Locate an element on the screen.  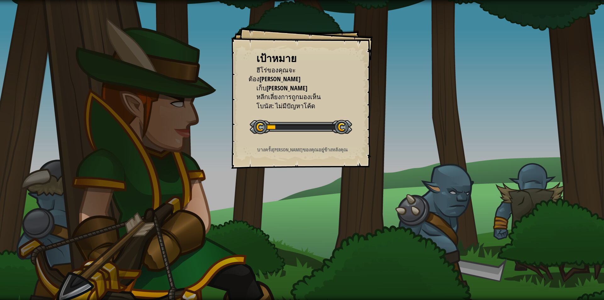
li: เก็บอัญมณี is located at coordinates (297, 88).